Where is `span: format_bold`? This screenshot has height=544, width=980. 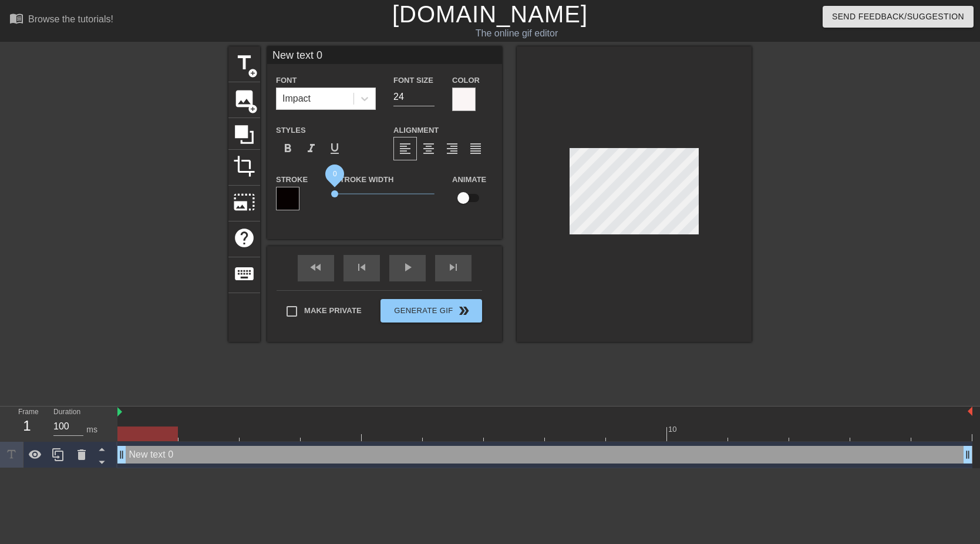 span: format_bold is located at coordinates (288, 148).